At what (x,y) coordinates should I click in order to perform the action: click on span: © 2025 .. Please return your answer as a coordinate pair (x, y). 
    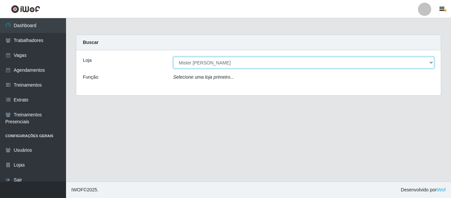
    Looking at the image, I should click on (85, 189).